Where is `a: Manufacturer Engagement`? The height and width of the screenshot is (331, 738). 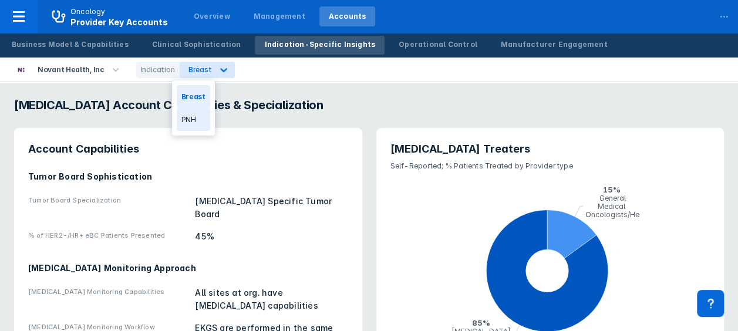
a: Manufacturer Engagement is located at coordinates (554, 45).